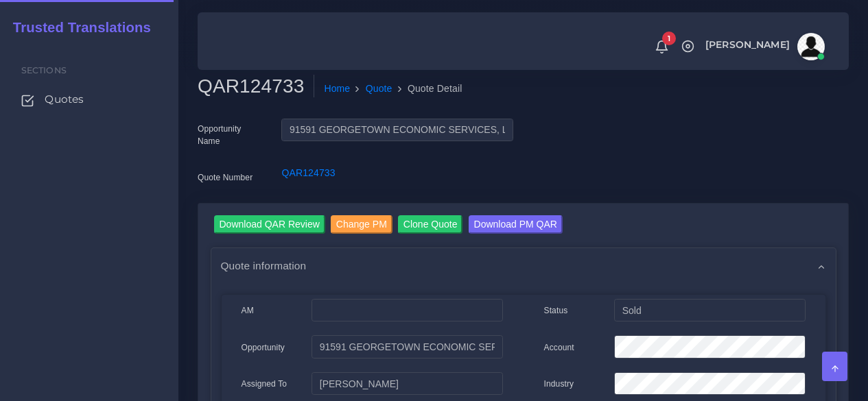 The width and height of the screenshot is (868, 401). Describe the element at coordinates (248, 311) in the screenshot. I see `label: AM` at that location.